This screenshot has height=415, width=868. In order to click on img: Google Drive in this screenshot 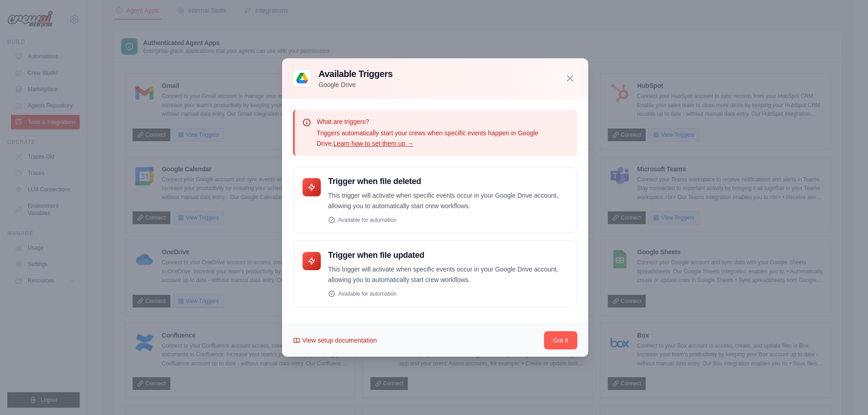, I will do `click(302, 78)`.